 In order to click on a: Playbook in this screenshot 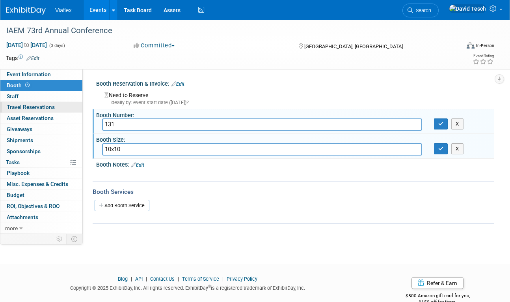, I will do `click(41, 173)`.